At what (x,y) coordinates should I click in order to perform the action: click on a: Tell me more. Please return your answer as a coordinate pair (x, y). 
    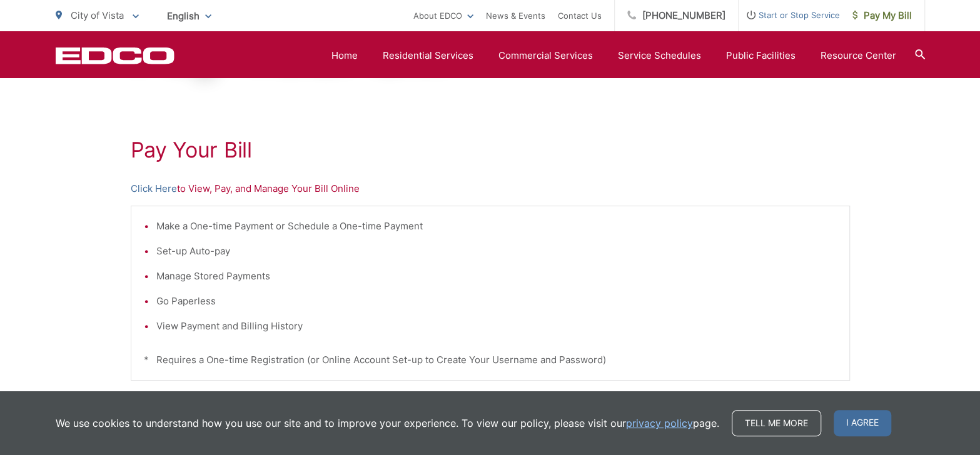
    Looking at the image, I should click on (776, 423).